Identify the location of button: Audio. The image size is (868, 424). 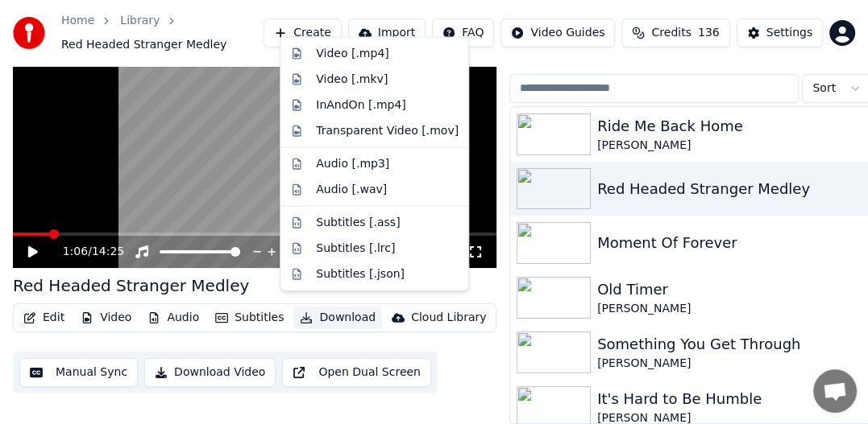
(173, 318).